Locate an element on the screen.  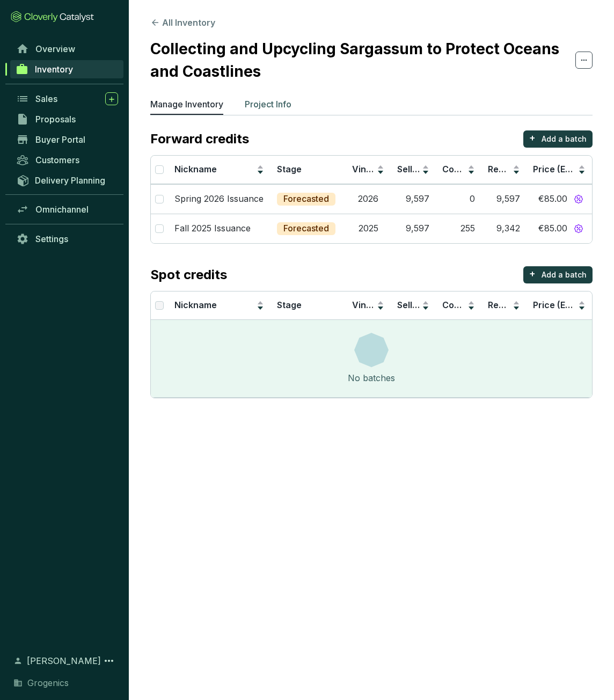
td: 255 is located at coordinates (458, 228).